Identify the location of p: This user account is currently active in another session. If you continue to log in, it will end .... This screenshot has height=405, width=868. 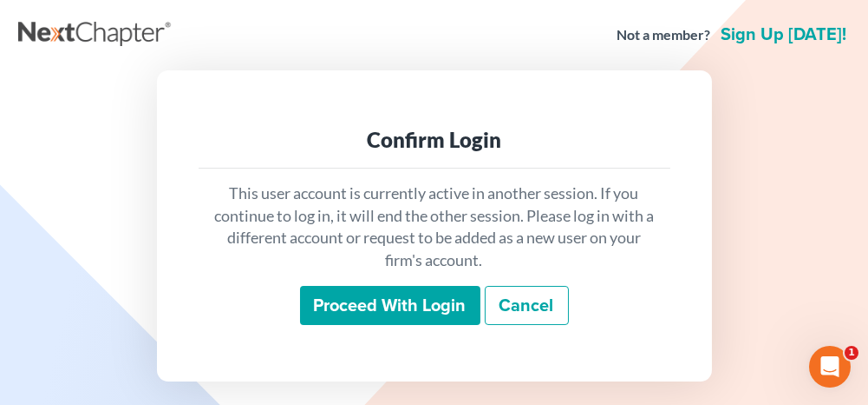
(434, 227).